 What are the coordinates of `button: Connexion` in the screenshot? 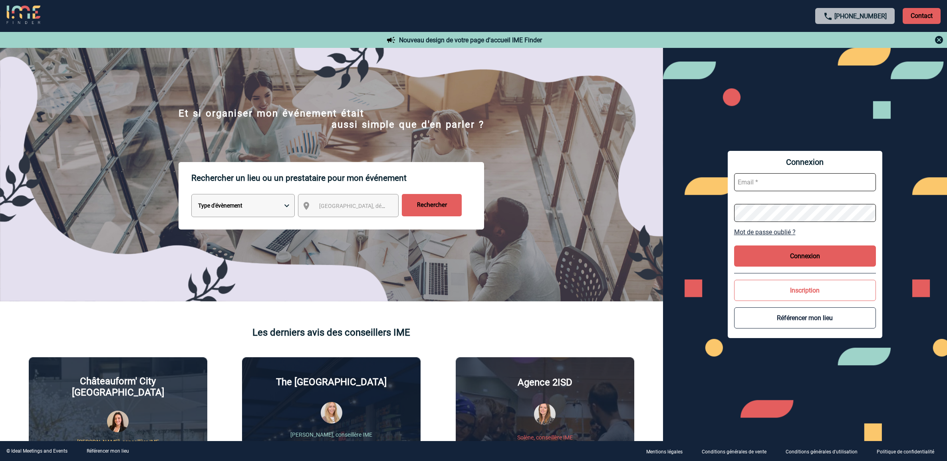 It's located at (805, 256).